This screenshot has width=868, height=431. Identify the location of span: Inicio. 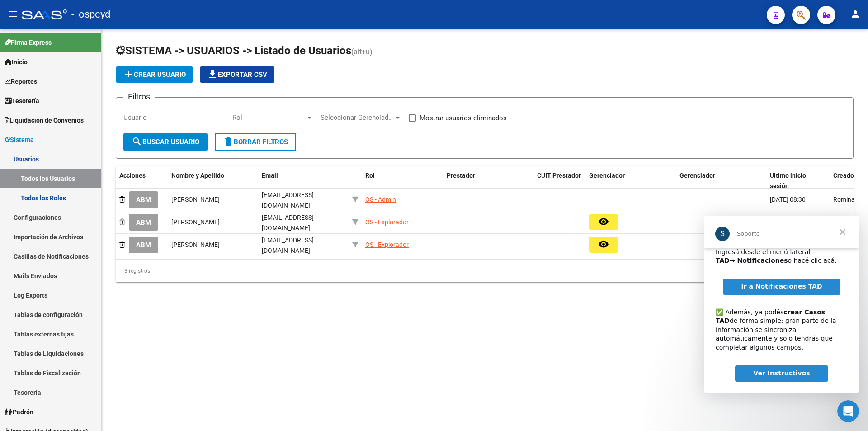
(16, 62).